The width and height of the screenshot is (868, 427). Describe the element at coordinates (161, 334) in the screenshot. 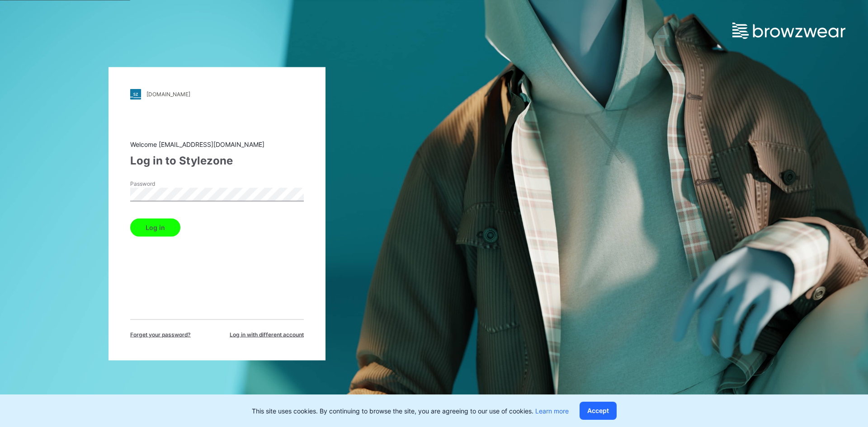

I see `span: Forget your password?` at that location.